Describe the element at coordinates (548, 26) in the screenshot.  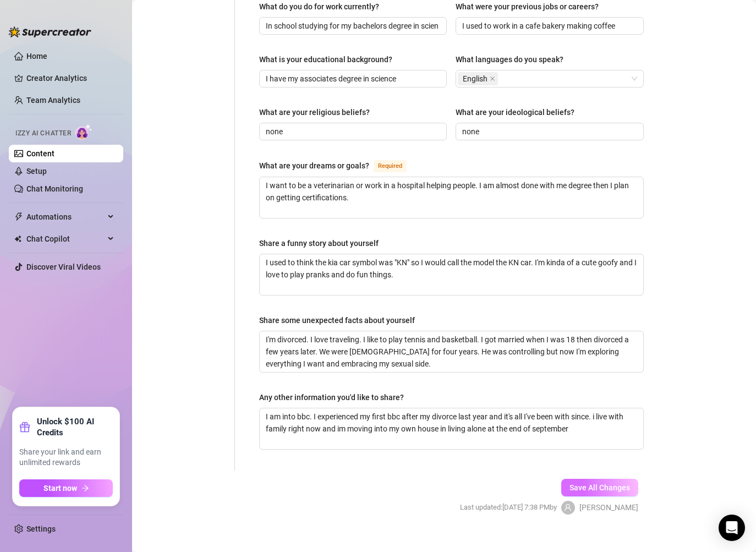
I see `input: What were your previous jobs or careers?` at that location.